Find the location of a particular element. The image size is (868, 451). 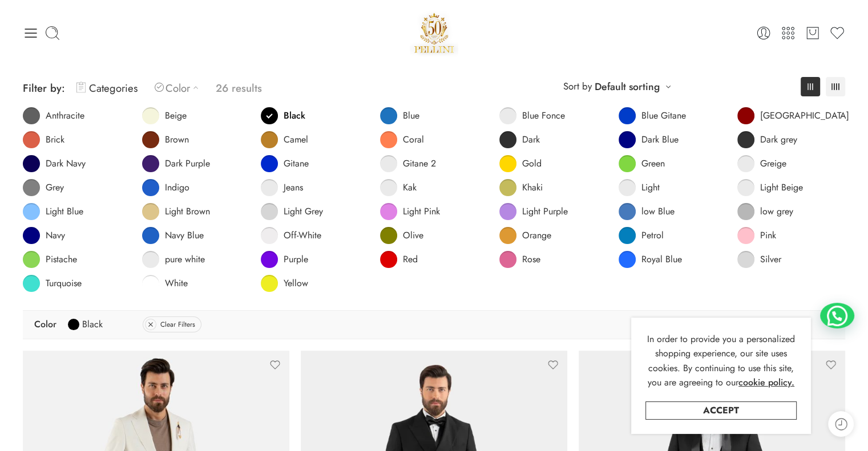

a: Orange is located at coordinates (525, 236).